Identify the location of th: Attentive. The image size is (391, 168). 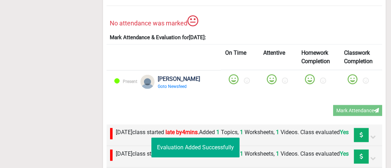
(278, 57).